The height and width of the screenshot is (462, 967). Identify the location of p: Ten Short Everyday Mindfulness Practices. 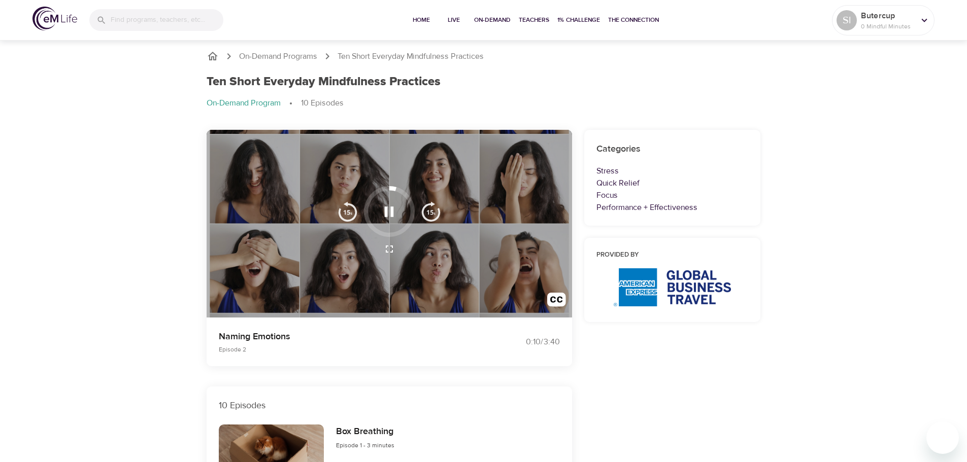
(411, 56).